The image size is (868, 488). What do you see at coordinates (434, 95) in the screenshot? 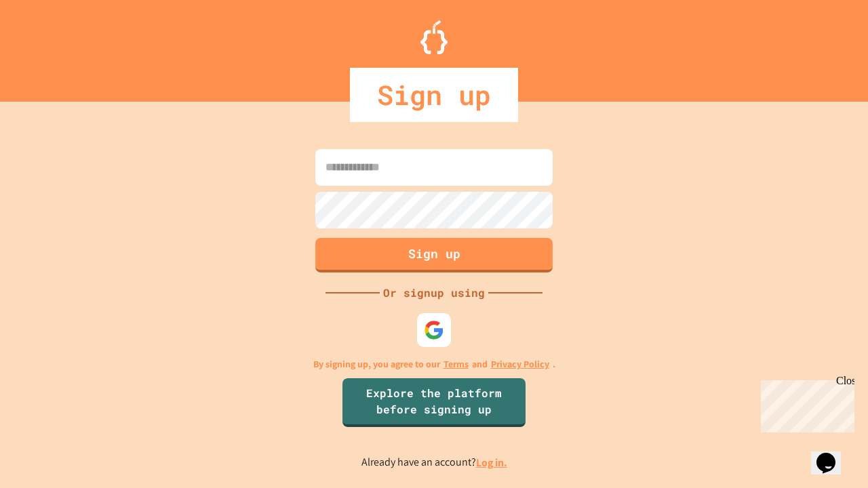
I see `div: Sign up` at bounding box center [434, 95].